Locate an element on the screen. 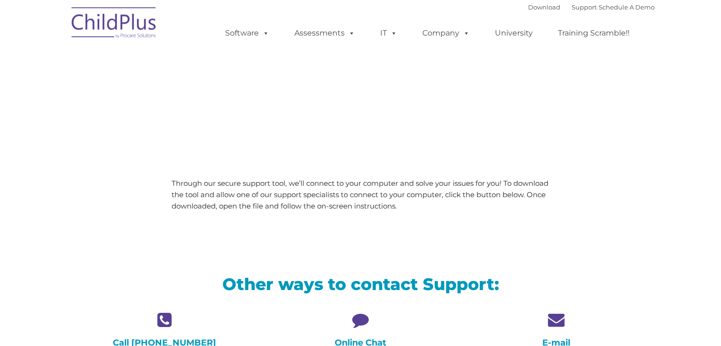 This screenshot has width=721, height=346. a: Assessments is located at coordinates (325, 33).